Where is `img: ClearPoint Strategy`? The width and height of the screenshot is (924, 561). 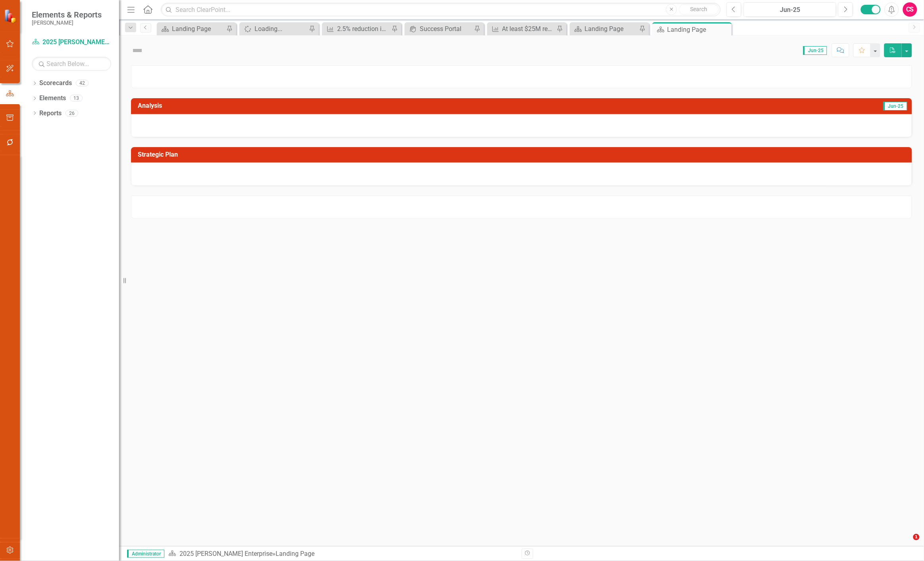 img: ClearPoint Strategy is located at coordinates (11, 16).